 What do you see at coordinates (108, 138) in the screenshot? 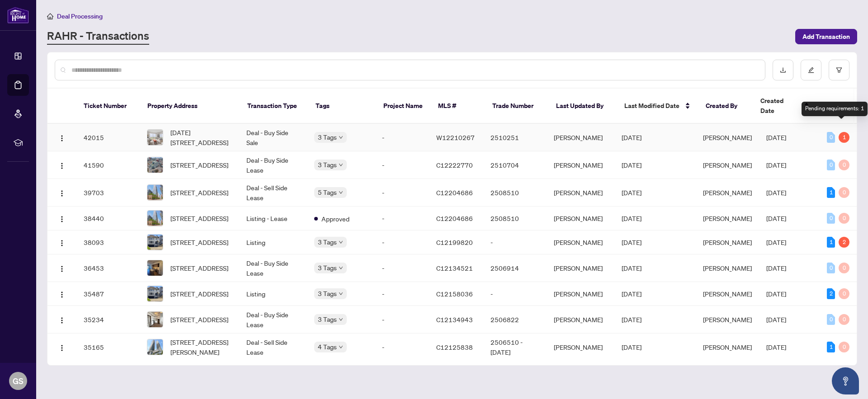
I see `td: 42015` at bounding box center [108, 138].